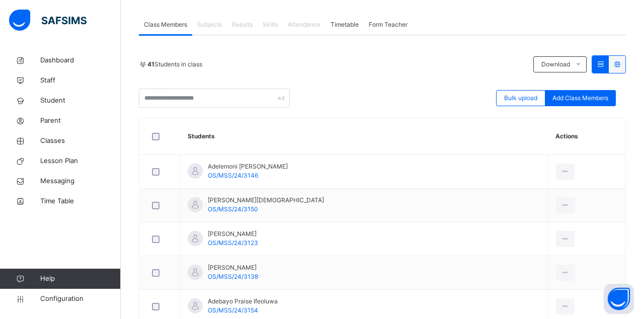 This screenshot has width=644, height=319. Describe the element at coordinates (587, 136) in the screenshot. I see `th: Actions` at that location.